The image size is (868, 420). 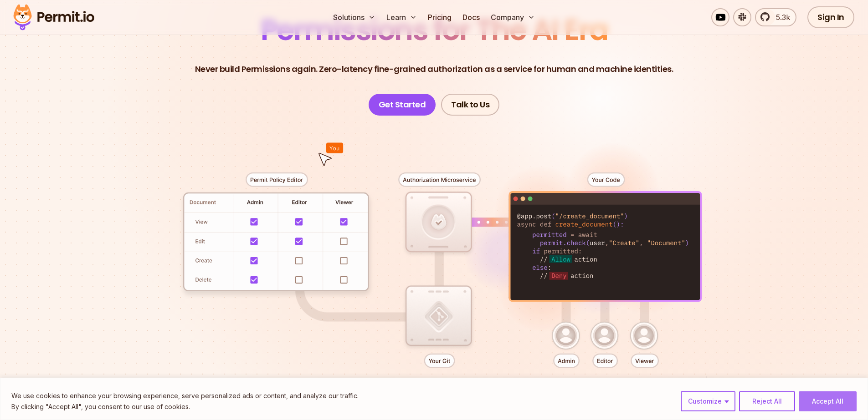 What do you see at coordinates (184, 396) in the screenshot?
I see `p: We use cookies to enhance your browsing experience, serve personalized ads or content, and analyz...` at bounding box center [184, 396].